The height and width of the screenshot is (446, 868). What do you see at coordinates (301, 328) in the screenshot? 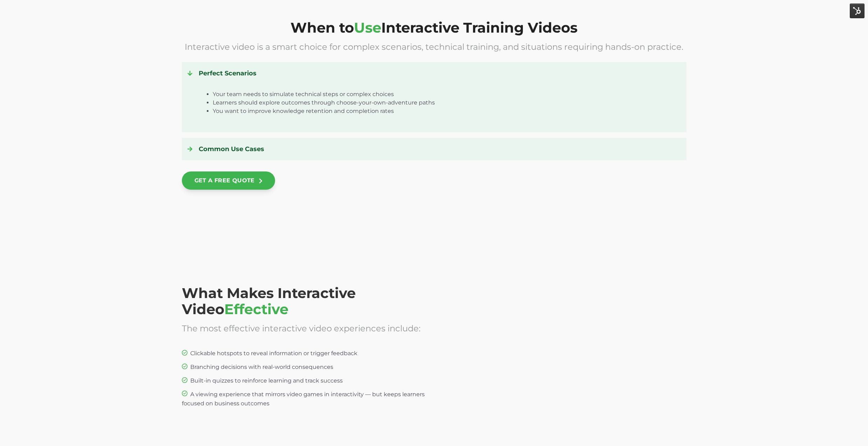
I see `span: The most effective interactive video experiences include:` at bounding box center [301, 328].